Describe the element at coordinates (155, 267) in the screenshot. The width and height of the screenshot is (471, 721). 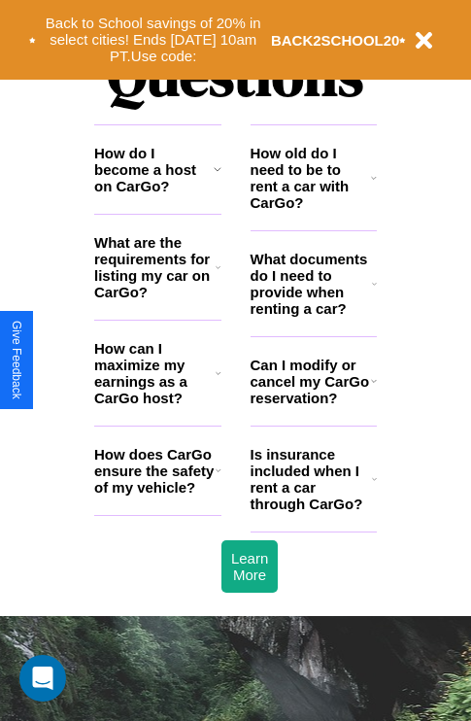
I see `h3: What are the requirements for listing my car on CarGo?` at that location.